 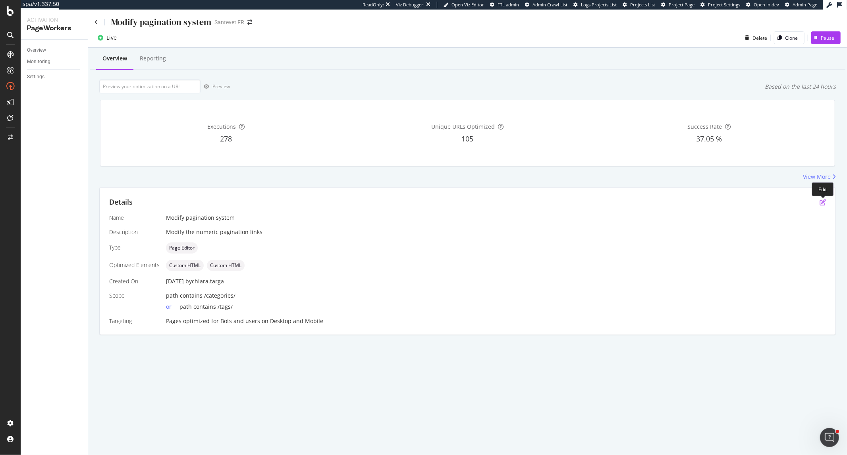 I want to click on span: FTL admin, so click(x=508, y=4).